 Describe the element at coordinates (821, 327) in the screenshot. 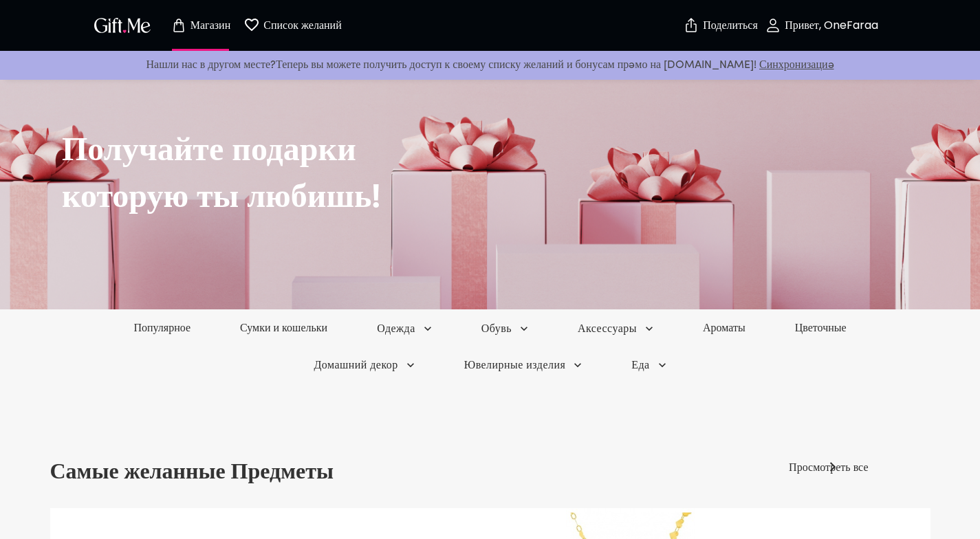

I see `ya-tr-span: Цветочные` at that location.